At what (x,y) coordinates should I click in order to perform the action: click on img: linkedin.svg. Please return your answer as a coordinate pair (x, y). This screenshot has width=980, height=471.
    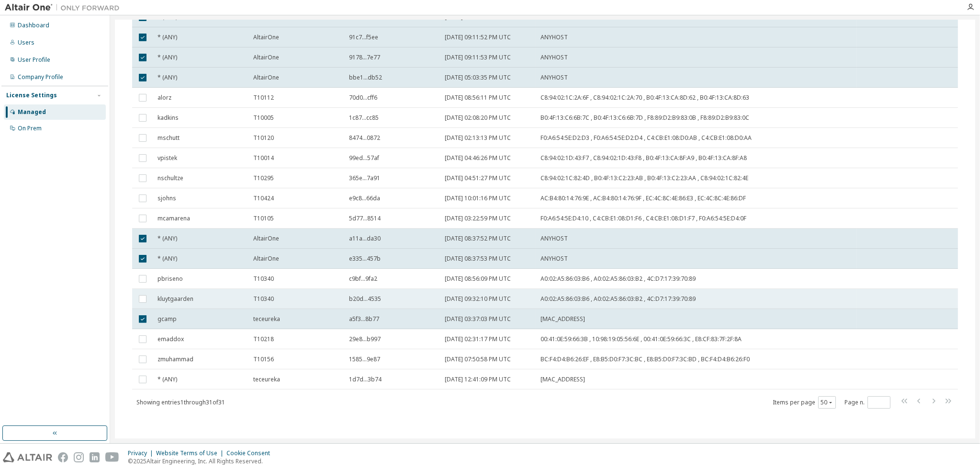
    Looking at the image, I should click on (95, 457).